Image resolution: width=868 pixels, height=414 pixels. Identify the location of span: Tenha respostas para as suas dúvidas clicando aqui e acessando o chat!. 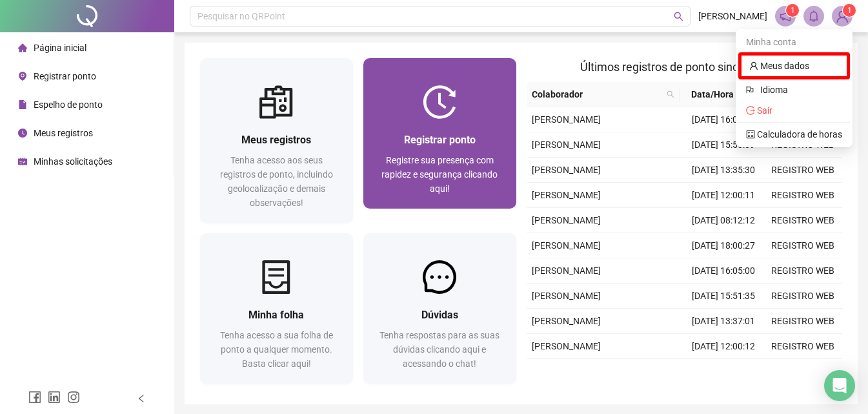
(440, 349).